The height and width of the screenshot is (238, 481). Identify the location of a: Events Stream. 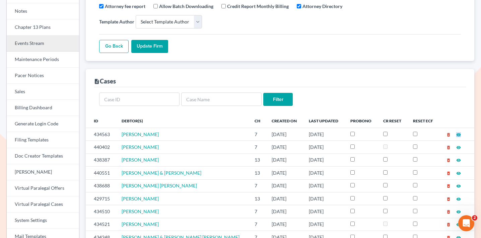
(43, 44).